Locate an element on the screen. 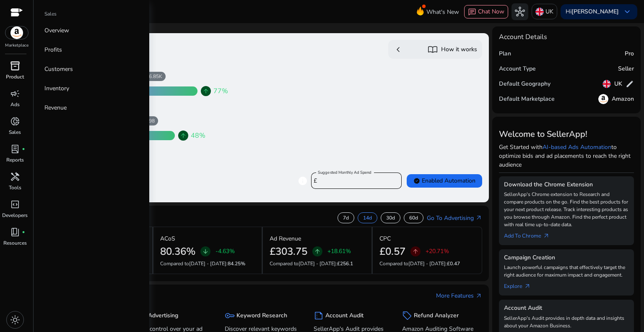 This screenshot has height=332, width=644. h4: Account Details is located at coordinates (523, 37).